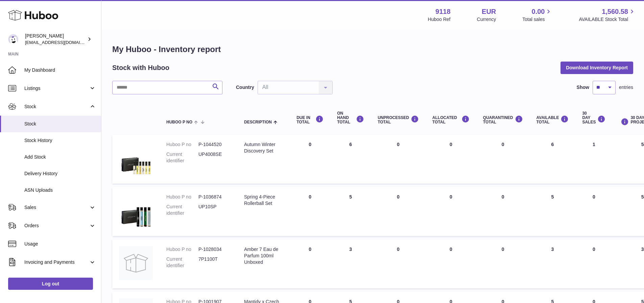  I want to click on dd: 7P1100T, so click(215, 263).